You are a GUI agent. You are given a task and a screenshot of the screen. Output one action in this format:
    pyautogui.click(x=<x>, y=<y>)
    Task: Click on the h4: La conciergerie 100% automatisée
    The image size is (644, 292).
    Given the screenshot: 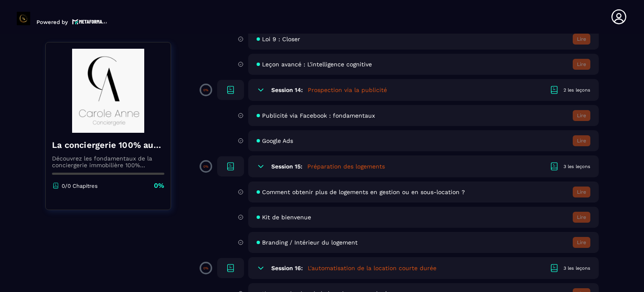 What is the action you would take?
    pyautogui.click(x=108, y=145)
    